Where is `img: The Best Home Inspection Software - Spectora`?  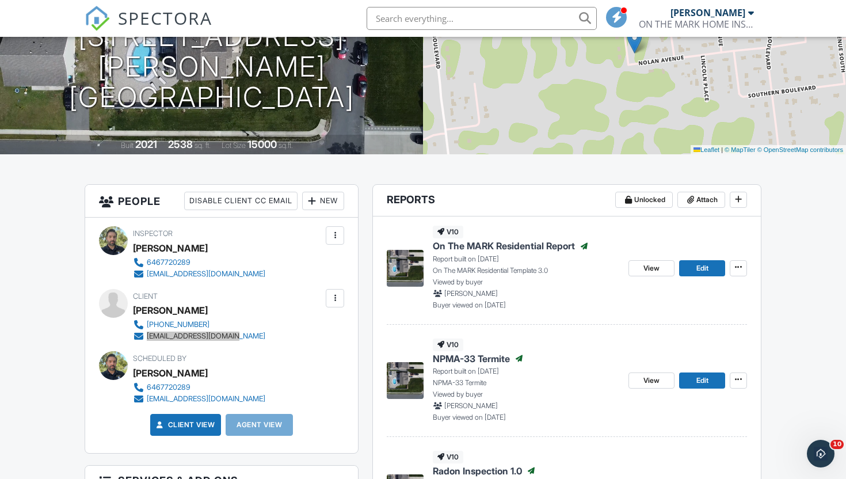 img: The Best Home Inspection Software - Spectora is located at coordinates (97, 18).